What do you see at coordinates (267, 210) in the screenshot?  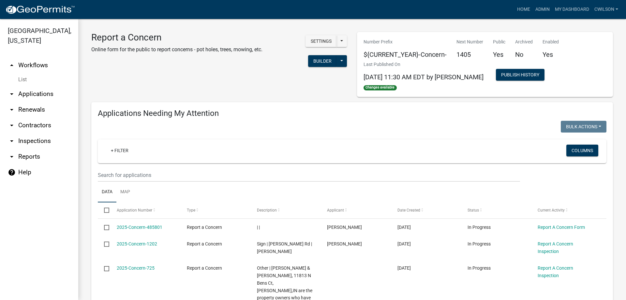 I see `span: Description` at bounding box center [267, 210].